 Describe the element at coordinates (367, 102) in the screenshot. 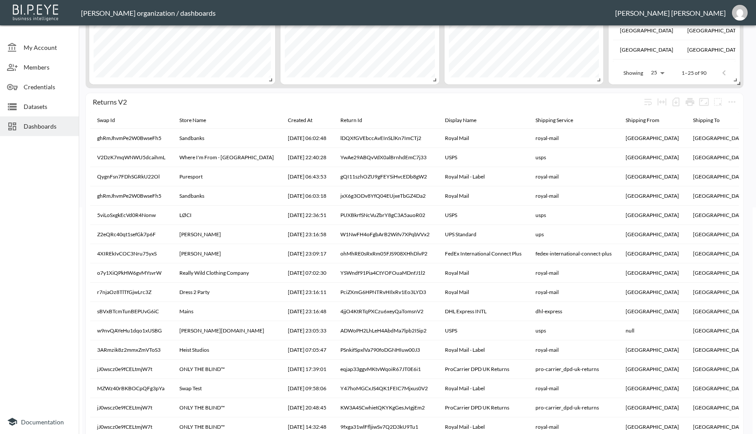

I see `div: Returns V2` at that location.